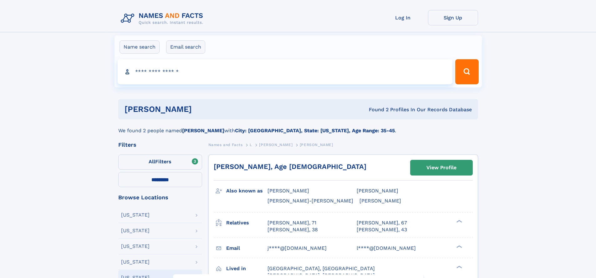 This screenshot has width=596, height=278. I want to click on input: search input, so click(285, 72).